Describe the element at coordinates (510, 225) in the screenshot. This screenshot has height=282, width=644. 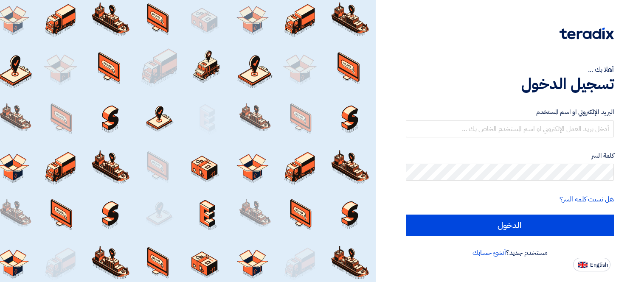
I see `input: الدخول` at that location.